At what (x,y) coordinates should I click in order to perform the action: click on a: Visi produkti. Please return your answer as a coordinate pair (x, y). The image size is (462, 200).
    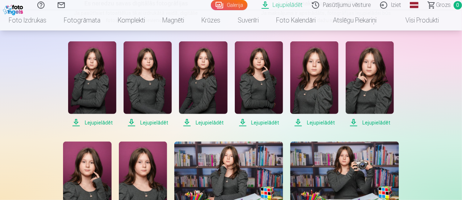
    Looking at the image, I should click on (416, 20).